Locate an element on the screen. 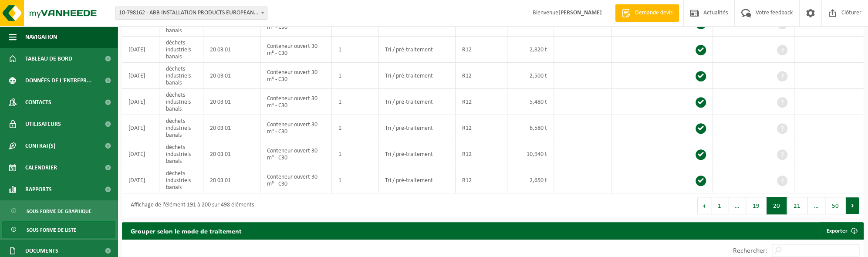  td: 2,650 t is located at coordinates (530, 181).